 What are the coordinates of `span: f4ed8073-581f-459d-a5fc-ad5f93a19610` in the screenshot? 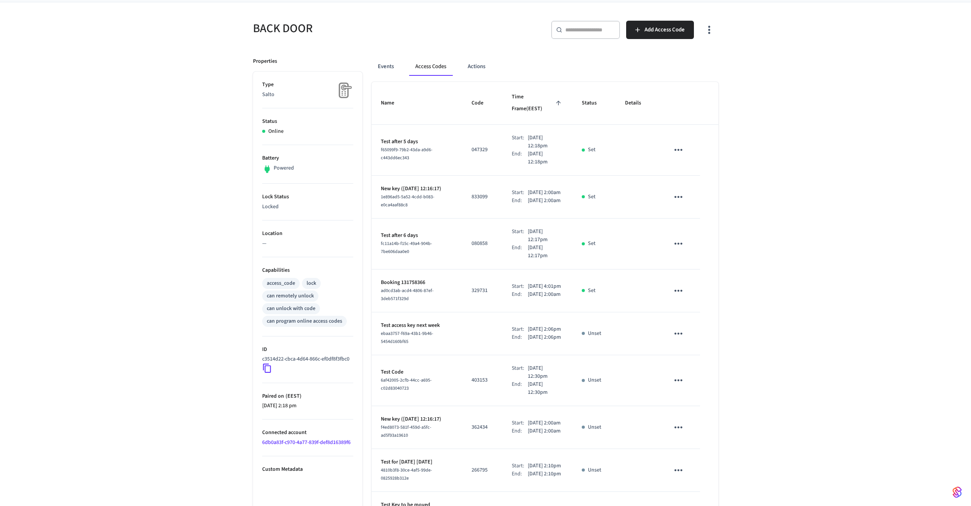 It's located at (406, 431).